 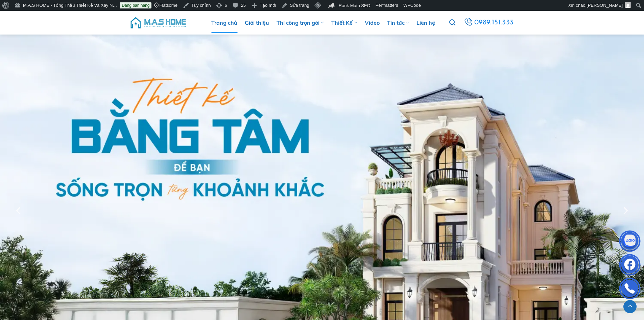 I want to click on a: 0989.151.333, so click(x=489, y=23).